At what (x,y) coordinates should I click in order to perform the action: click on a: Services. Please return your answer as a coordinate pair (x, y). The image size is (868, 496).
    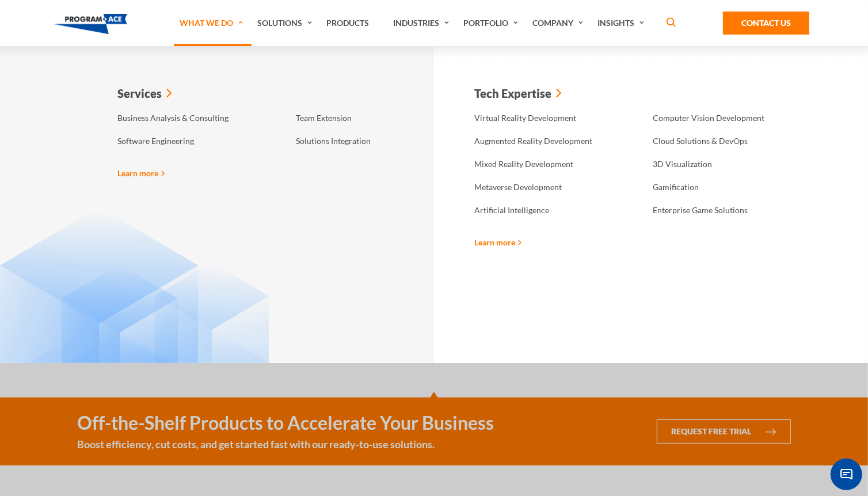
    Looking at the image, I should click on (144, 93).